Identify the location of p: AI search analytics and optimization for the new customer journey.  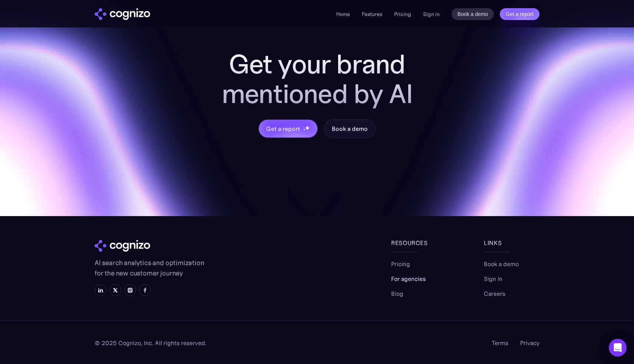
(150, 268).